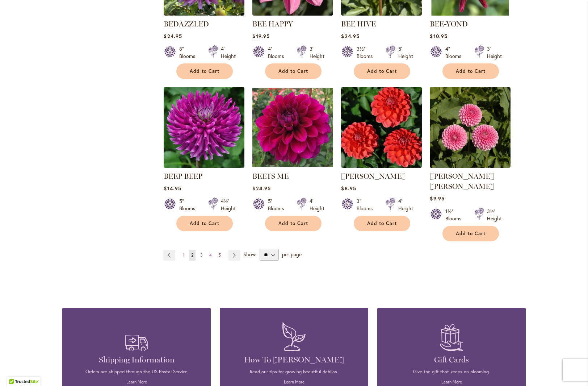  What do you see at coordinates (173, 188) in the screenshot?
I see `span: $14.95` at bounding box center [173, 188].